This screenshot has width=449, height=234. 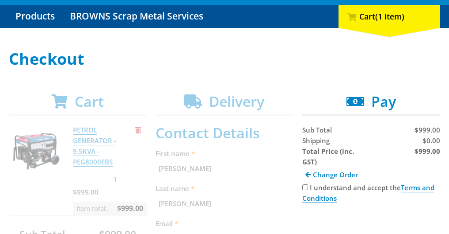 I want to click on a: Go to the BROWNS Scrap Metal Services page, so click(x=137, y=16).